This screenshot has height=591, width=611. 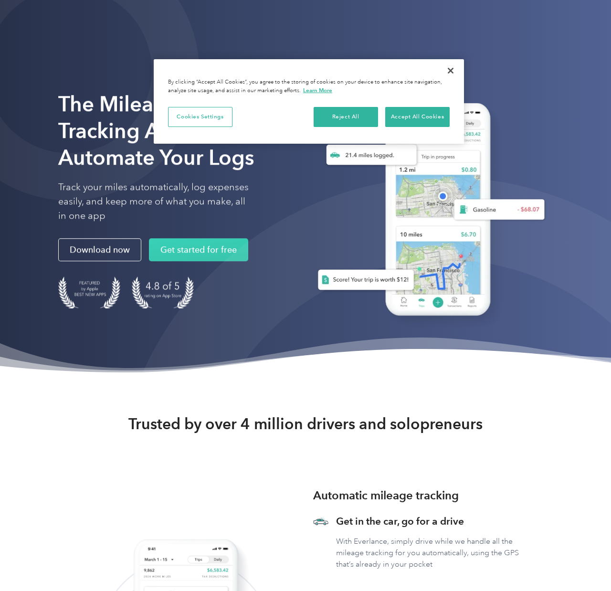 What do you see at coordinates (89, 293) in the screenshot?
I see `img: Badge for Featured by Apple Best New Apps` at bounding box center [89, 293].